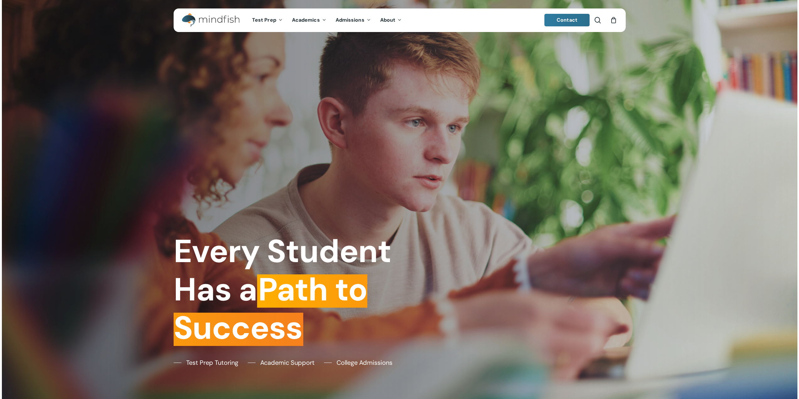 This screenshot has height=399, width=799. What do you see at coordinates (306, 20) in the screenshot?
I see `span: Academics` at bounding box center [306, 20].